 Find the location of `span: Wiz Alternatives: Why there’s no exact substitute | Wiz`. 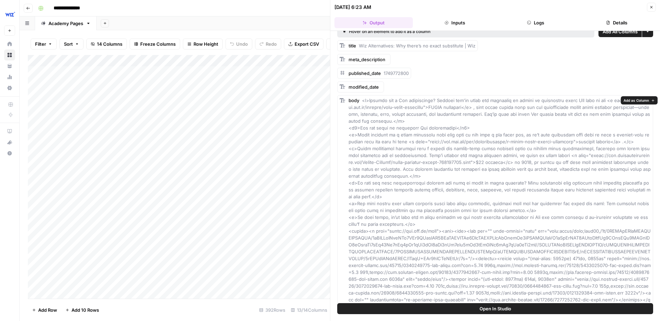

span: Wiz Alternatives: Why there’s no exact substitute | Wiz is located at coordinates (417, 46).